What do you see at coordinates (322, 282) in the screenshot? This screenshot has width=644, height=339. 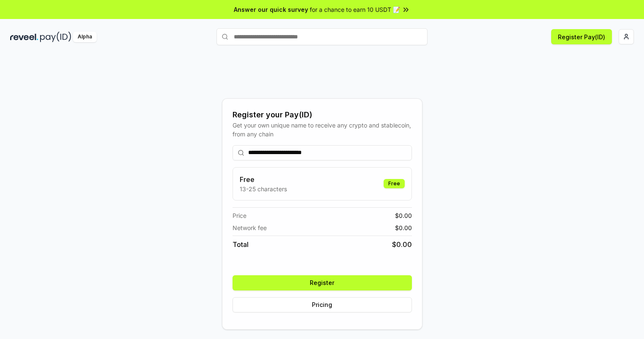 I see `button: Register` at bounding box center [322, 282].